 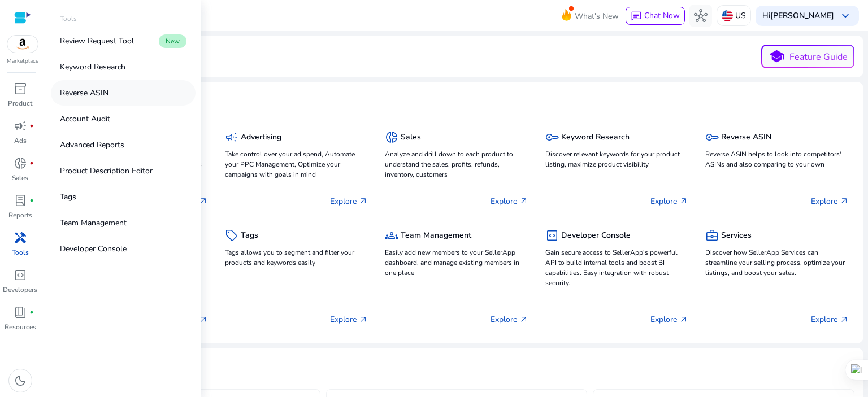 What do you see at coordinates (808, 56) in the screenshot?
I see `button: schoolFeature Guide` at bounding box center [808, 56].